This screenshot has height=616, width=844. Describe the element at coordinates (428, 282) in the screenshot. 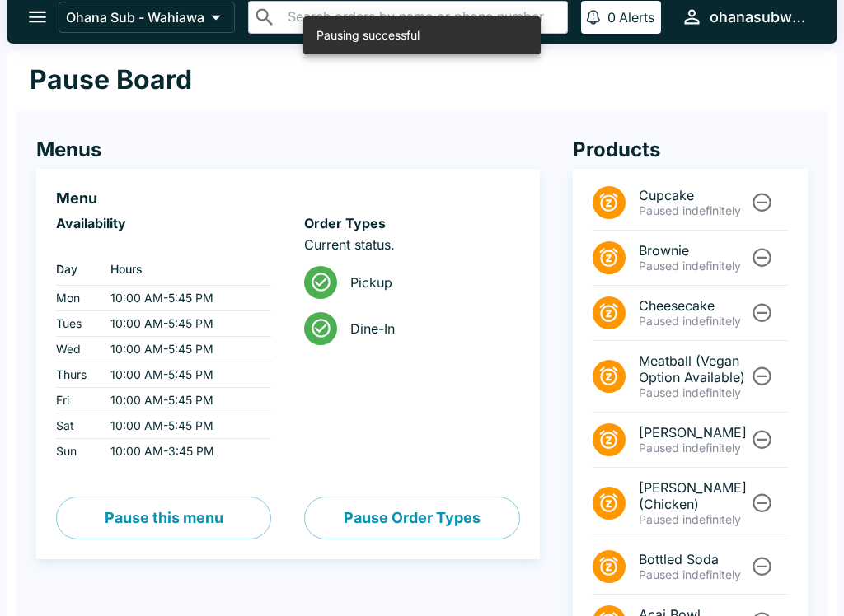

I see `span: Pickup` at that location.